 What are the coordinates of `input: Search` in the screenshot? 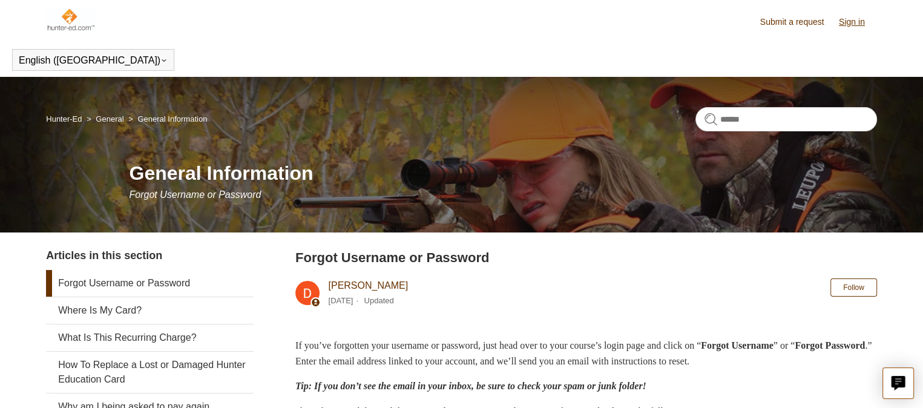 It's located at (786, 119).